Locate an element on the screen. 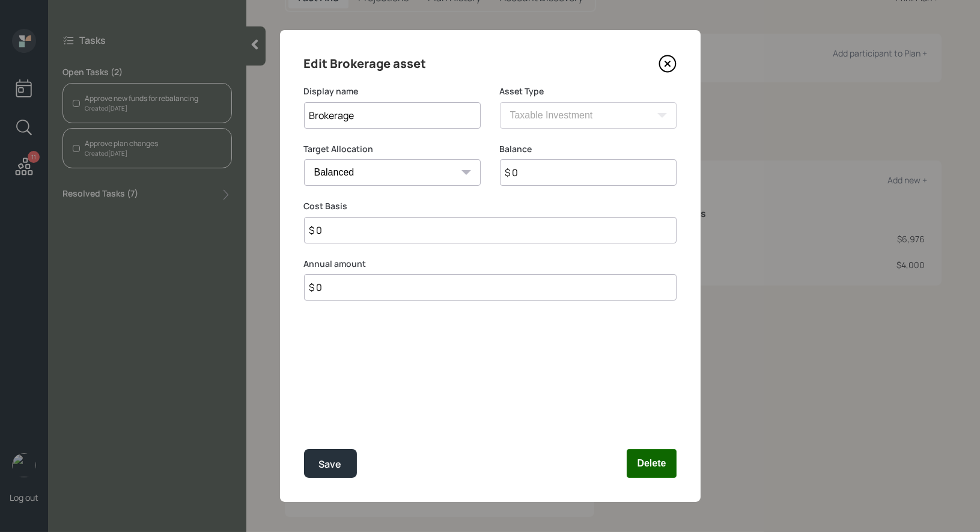  label: Asset Type is located at coordinates (588, 91).